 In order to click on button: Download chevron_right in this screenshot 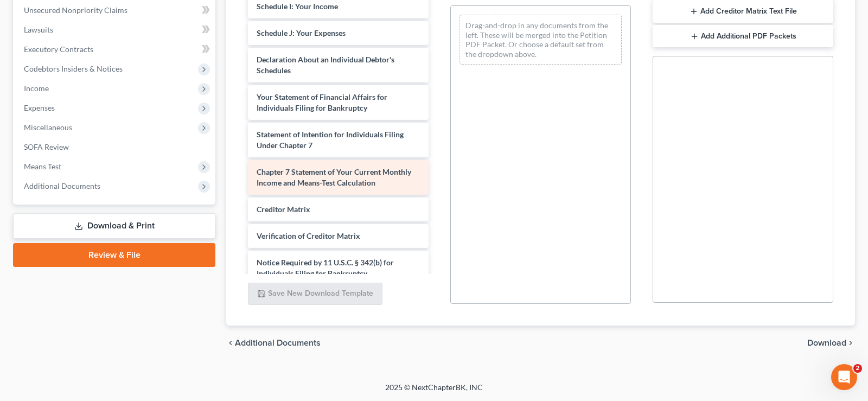, I will do `click(831, 343)`.